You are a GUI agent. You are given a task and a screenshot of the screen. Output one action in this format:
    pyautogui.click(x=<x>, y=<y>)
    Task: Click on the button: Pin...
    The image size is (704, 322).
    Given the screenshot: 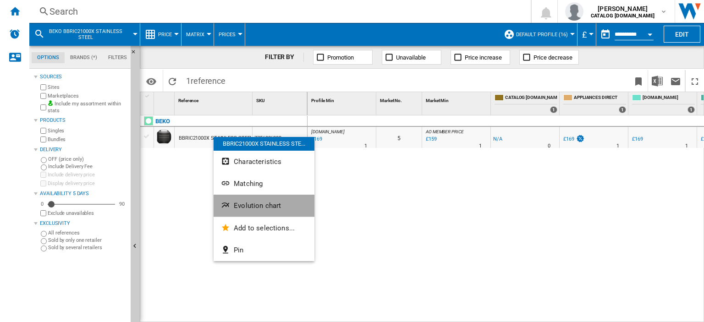 What is the action you would take?
    pyautogui.click(x=264, y=250)
    